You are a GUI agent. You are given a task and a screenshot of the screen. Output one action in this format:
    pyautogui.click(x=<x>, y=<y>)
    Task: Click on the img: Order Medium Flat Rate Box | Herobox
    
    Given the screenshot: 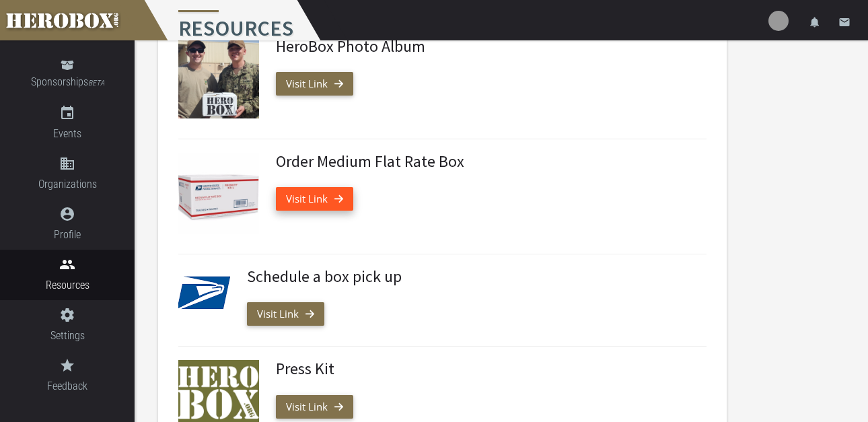 What is the action you would take?
    pyautogui.click(x=218, y=193)
    